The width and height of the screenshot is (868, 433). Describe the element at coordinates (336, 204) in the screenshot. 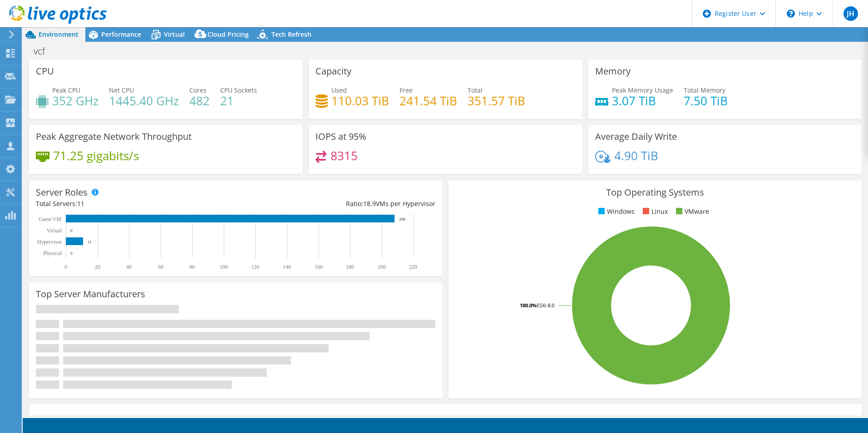

I see `div: Ratio: VMs per Hypervisor` at that location.